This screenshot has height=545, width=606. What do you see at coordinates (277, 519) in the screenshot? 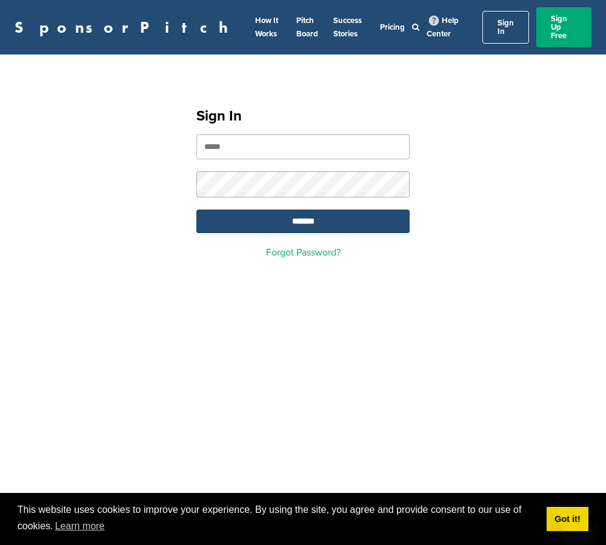
I see `span: This website uses cookies to improve your experience. By using the site, you agree and provide co...` at bounding box center [277, 519].